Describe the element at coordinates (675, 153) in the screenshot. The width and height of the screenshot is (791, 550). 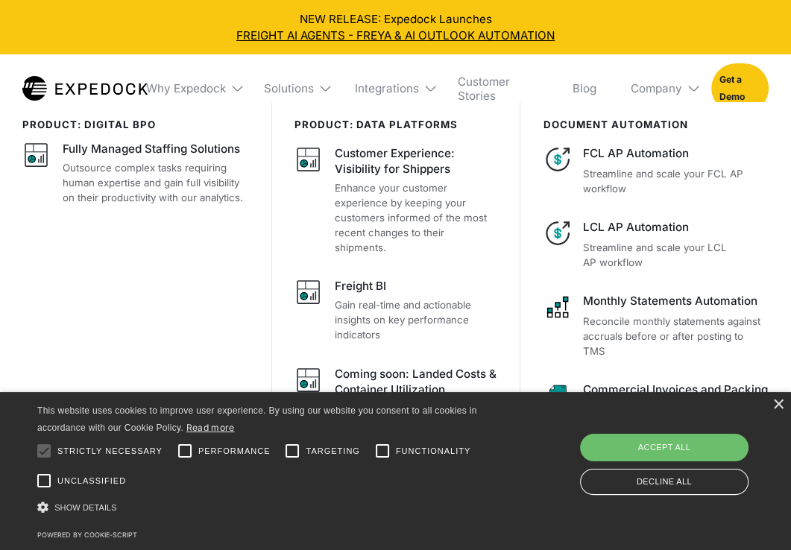
I see `div: FCL AP Automation` at that location.